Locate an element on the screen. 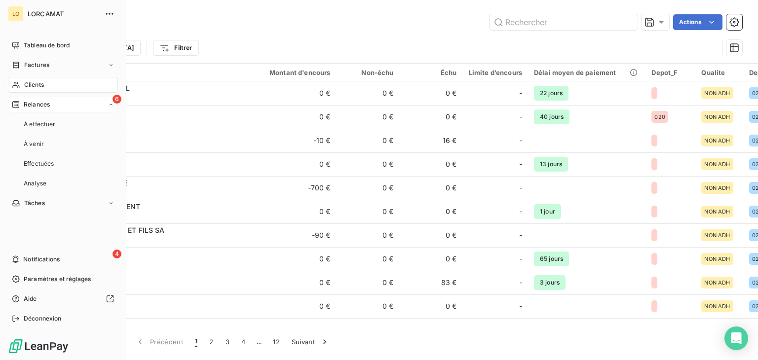 This screenshot has width=758, height=360. span: C0111461 is located at coordinates (157, 122).